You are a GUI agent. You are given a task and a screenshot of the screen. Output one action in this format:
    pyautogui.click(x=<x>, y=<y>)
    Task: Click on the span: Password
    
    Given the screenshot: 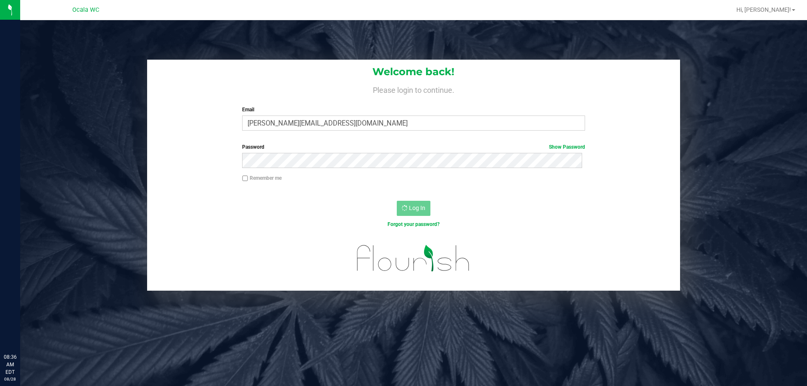 What is the action you would take?
    pyautogui.click(x=253, y=147)
    